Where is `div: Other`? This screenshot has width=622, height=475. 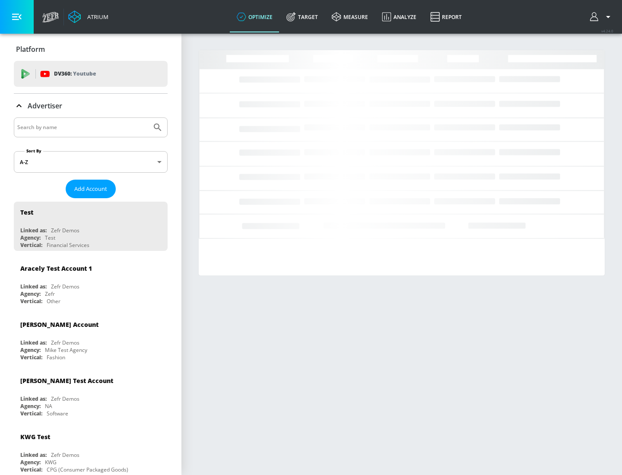
div: Other is located at coordinates (54, 301).